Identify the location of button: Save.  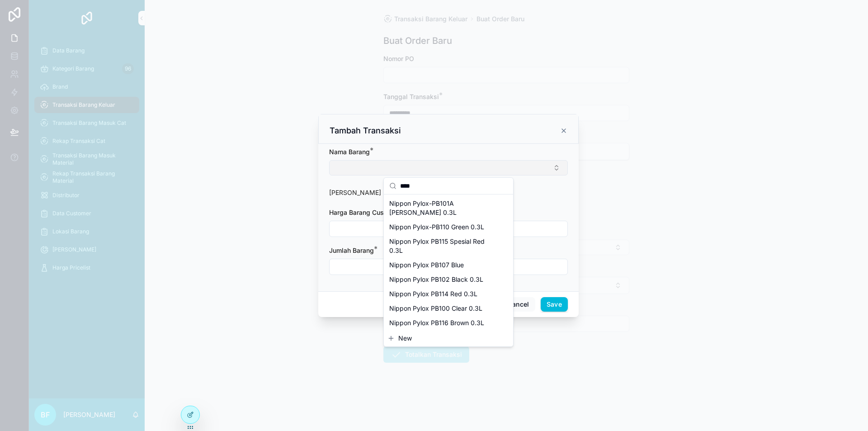
(554, 304).